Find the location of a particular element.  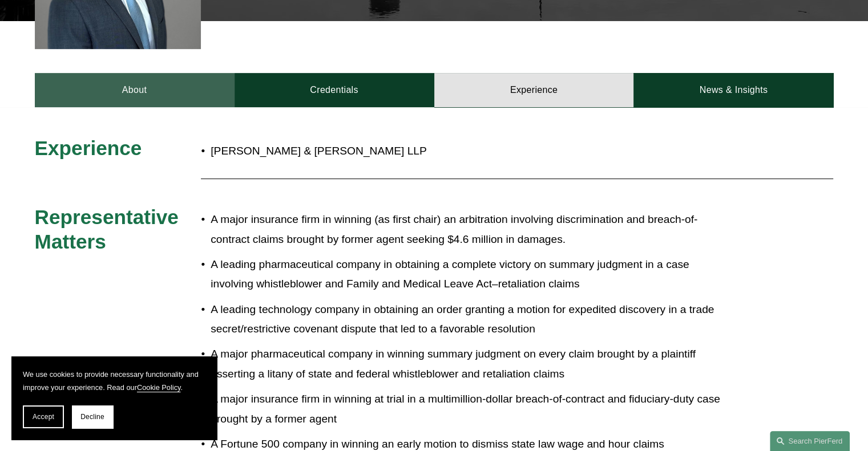

a: Credentials is located at coordinates (334, 90).